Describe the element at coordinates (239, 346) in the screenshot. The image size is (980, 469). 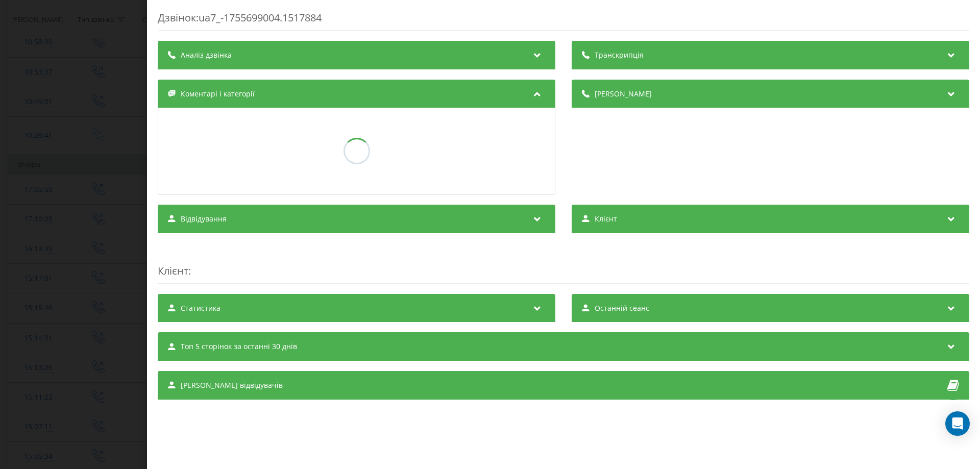
I see `span: Топ 5 сторінок за останні 30 днів` at that location.